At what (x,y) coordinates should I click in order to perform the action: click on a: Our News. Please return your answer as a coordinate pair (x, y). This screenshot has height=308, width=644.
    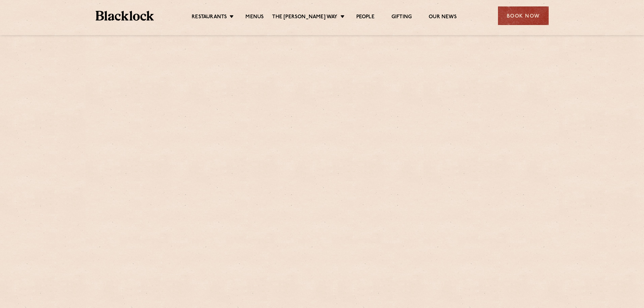
    Looking at the image, I should click on (442, 18).